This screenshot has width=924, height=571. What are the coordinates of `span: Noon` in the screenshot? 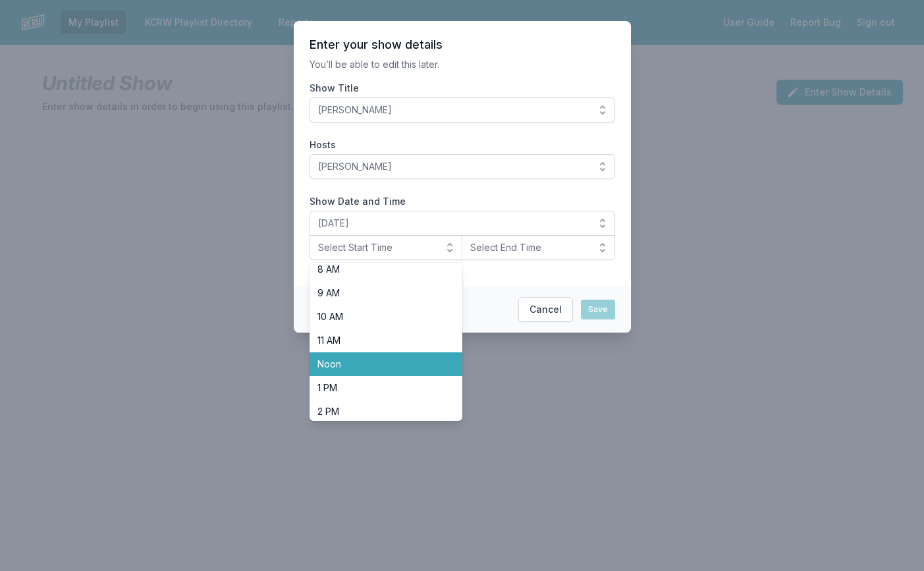 It's located at (378, 364).